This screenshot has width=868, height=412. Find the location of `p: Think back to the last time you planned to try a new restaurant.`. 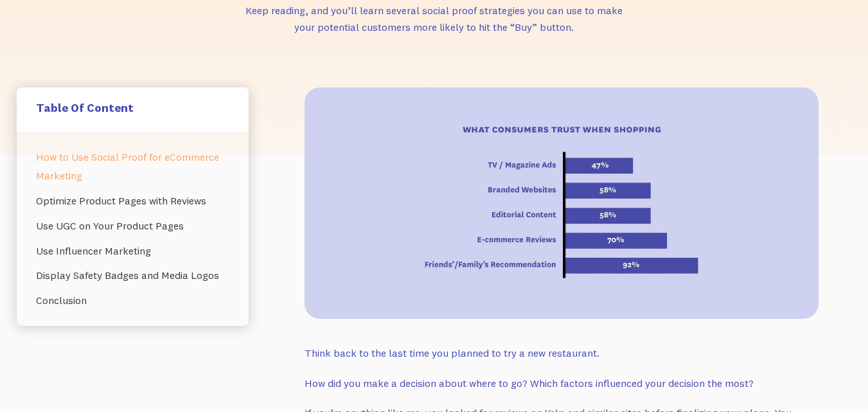

p: Think back to the last time you planned to try a new restaurant. is located at coordinates (561, 353).